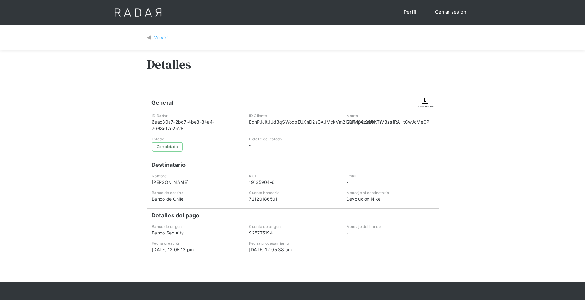  Describe the element at coordinates (162, 103) in the screenshot. I see `h4: General` at that location.